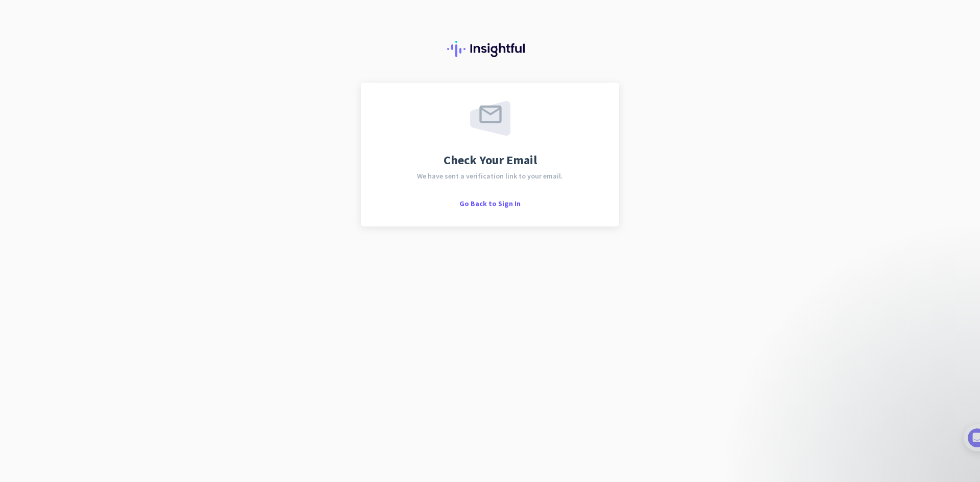 The height and width of the screenshot is (482, 980). What do you see at coordinates (490, 160) in the screenshot?
I see `span: Check Your Email` at bounding box center [490, 160].